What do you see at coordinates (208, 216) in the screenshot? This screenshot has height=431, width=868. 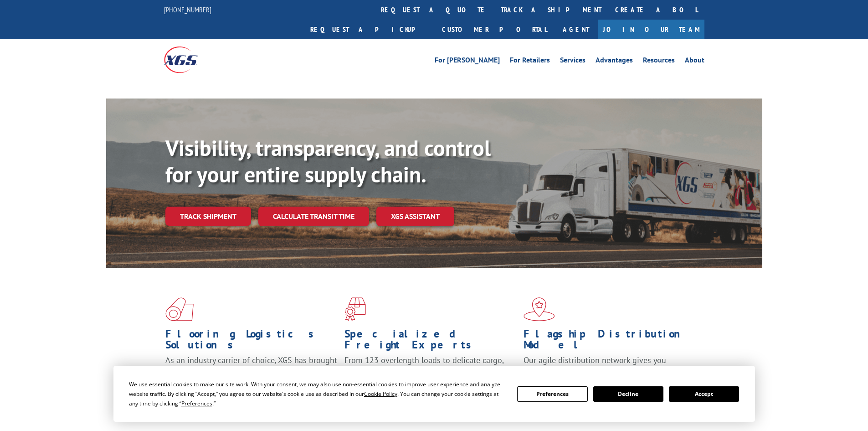 I see `a: Track shipment` at bounding box center [208, 216].